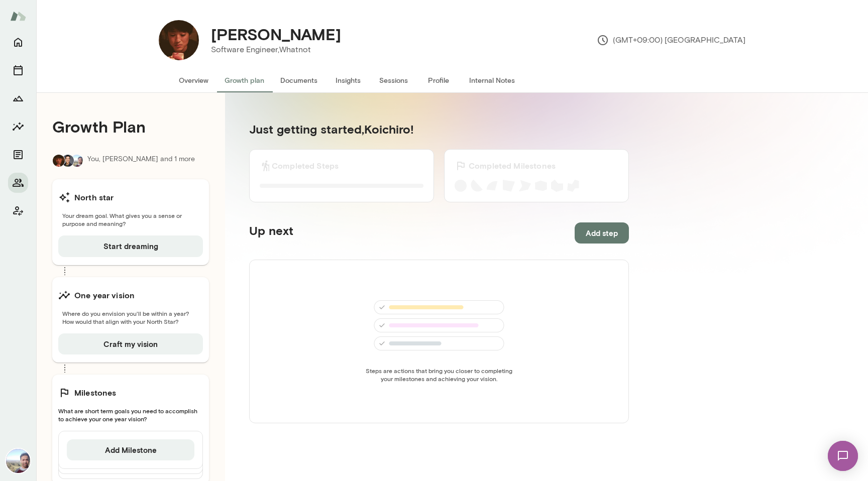 The height and width of the screenshot is (481, 868). What do you see at coordinates (130, 450) in the screenshot?
I see `button: Add Milestone` at bounding box center [130, 450].